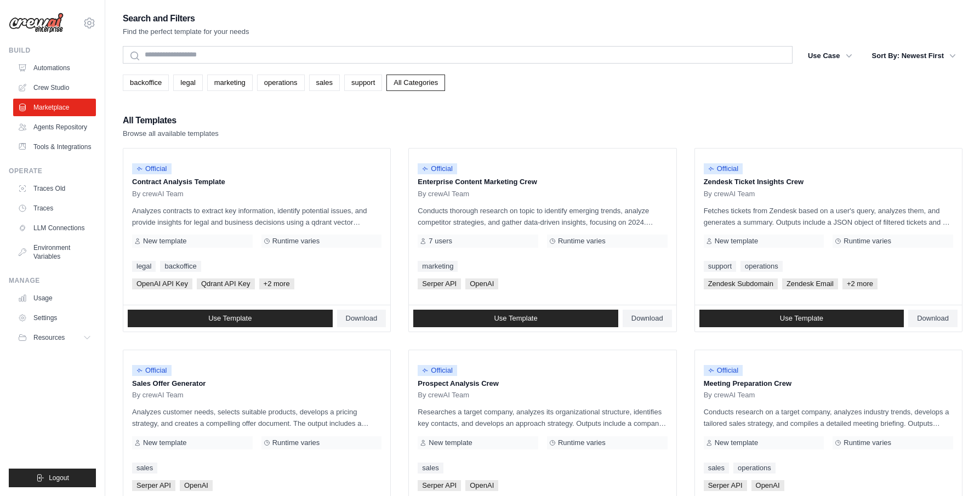 This screenshot has width=980, height=496. Describe the element at coordinates (55, 147) in the screenshot. I see `a: Tools & Integrations` at that location.